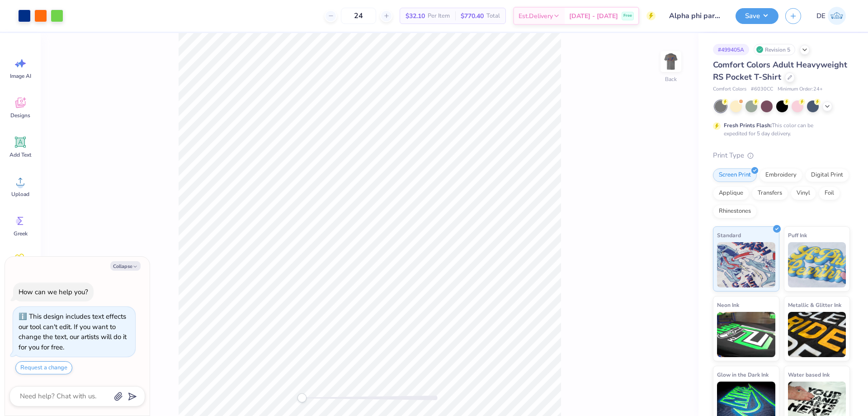  Describe the element at coordinates (21, 115) in the screenshot. I see `span: Designs` at that location.